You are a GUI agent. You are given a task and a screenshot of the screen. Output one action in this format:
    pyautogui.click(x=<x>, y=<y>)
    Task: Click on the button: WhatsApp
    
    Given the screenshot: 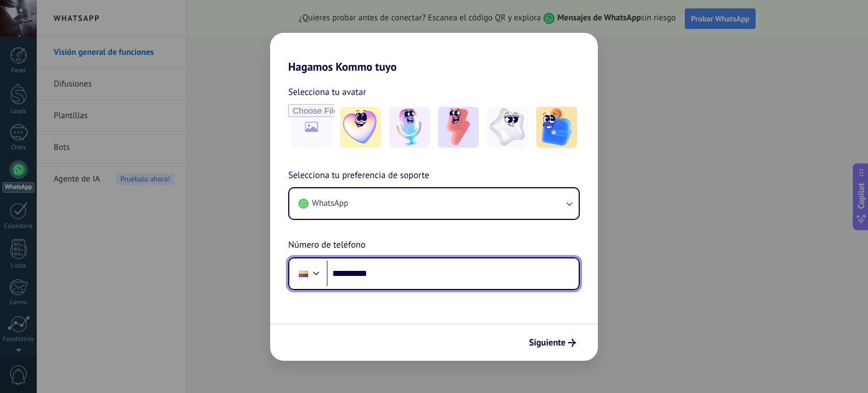 What is the action you would take?
    pyautogui.click(x=434, y=203)
    